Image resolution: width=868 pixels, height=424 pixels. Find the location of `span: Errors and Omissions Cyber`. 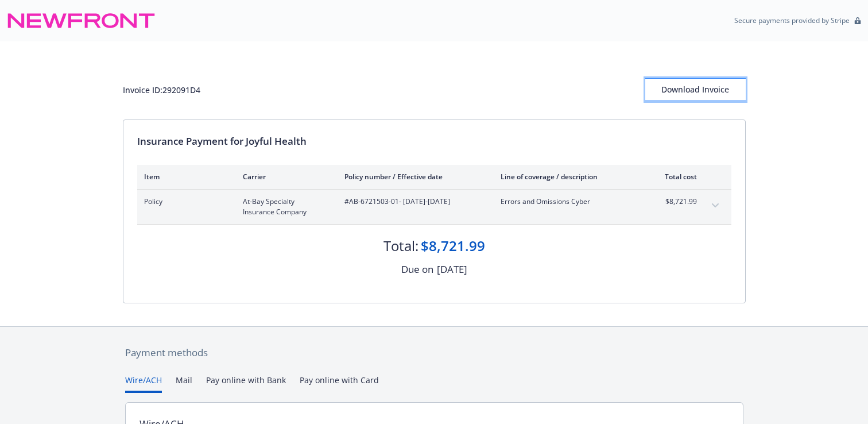

span: Errors and Omissions Cyber is located at coordinates (568, 202).